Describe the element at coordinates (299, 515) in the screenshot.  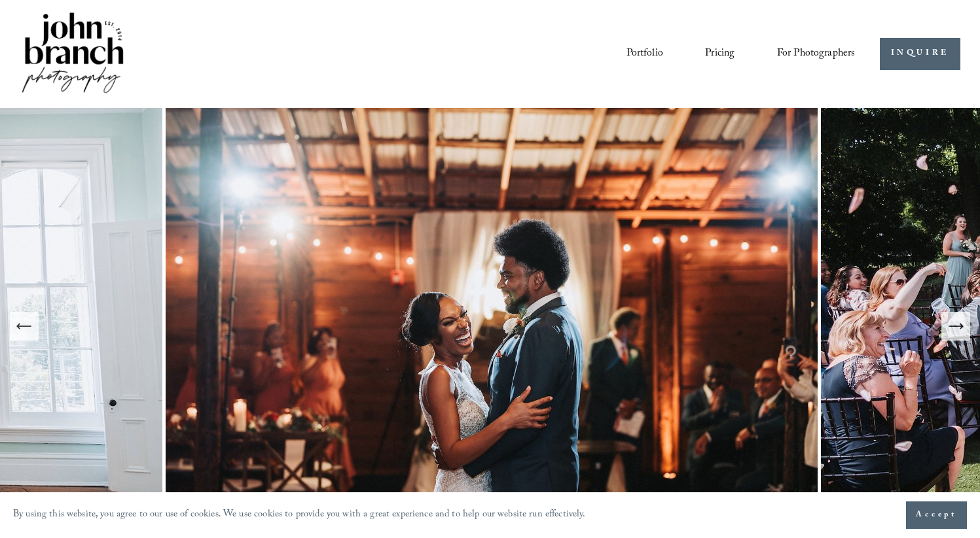
I see `p: By using this website, you agree to our use of cookies. We use cookies to provide you with a grea...` at that location.